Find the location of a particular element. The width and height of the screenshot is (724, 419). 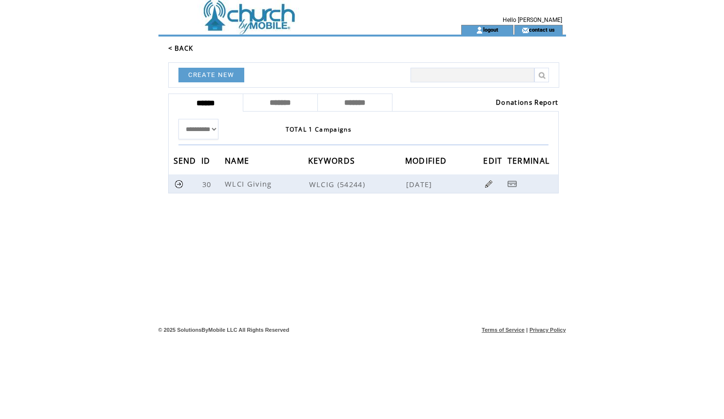

a: logout is located at coordinates (490, 29).